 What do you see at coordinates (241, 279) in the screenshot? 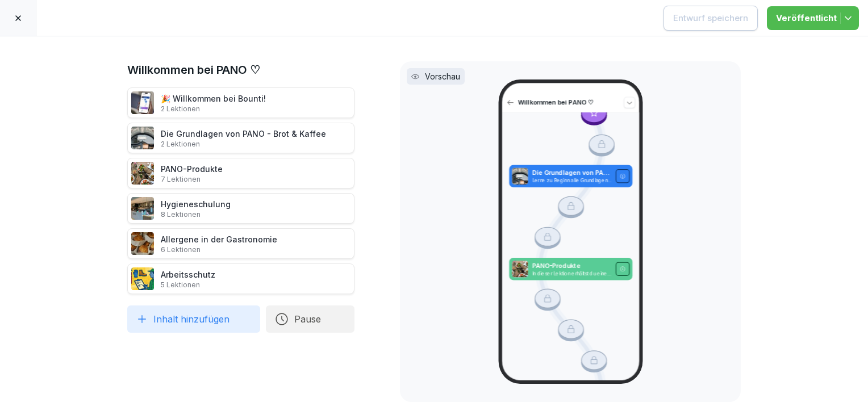
I see `div: Arbeitsschutz5 Lektionen` at bounding box center [241, 279].